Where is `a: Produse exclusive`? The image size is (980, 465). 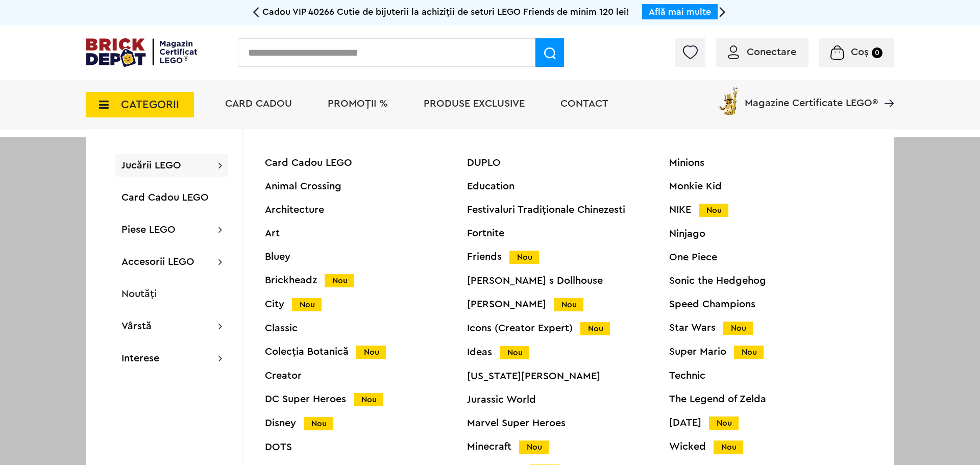 a: Produse exclusive is located at coordinates (474, 103).